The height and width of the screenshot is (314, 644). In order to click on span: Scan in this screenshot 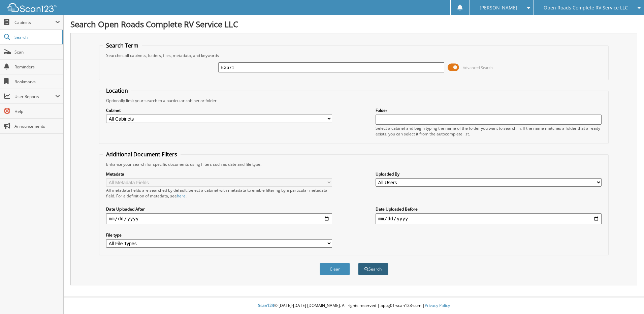, I will do `click(37, 52)`.